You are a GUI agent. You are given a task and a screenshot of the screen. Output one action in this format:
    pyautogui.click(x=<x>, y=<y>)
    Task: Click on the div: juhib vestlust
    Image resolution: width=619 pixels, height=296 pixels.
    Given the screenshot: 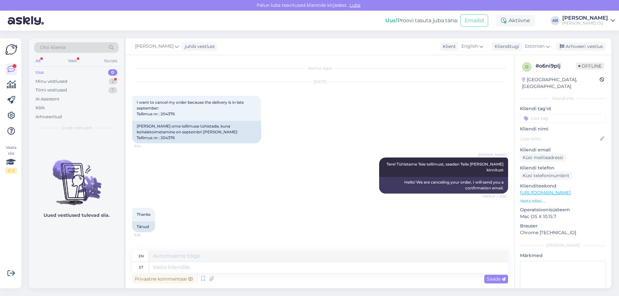 What is the action you would take?
    pyautogui.click(x=198, y=46)
    